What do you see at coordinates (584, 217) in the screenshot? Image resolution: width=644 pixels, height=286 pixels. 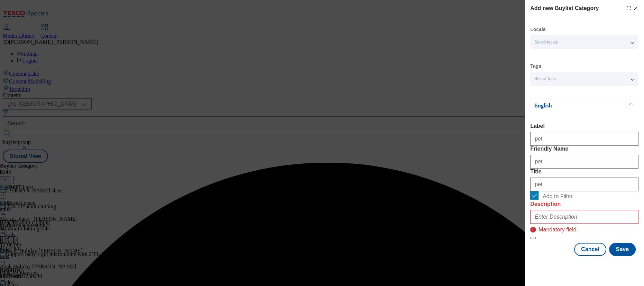 I see `input: Enter Description` at bounding box center [584, 217].